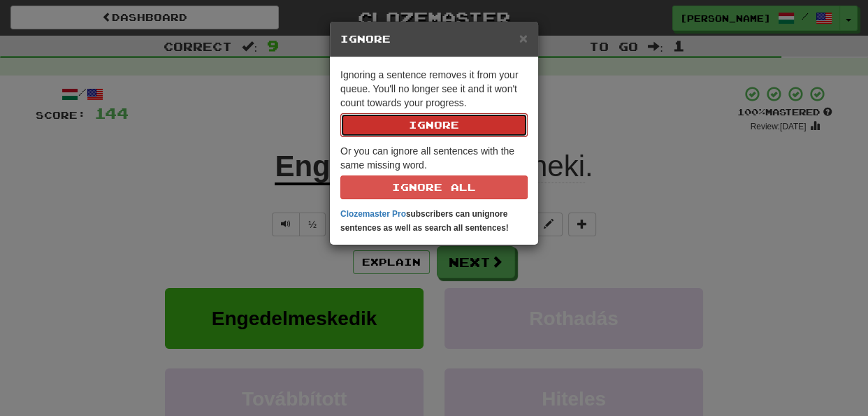 The width and height of the screenshot is (868, 416). I want to click on button: Ignore All, so click(434, 188).